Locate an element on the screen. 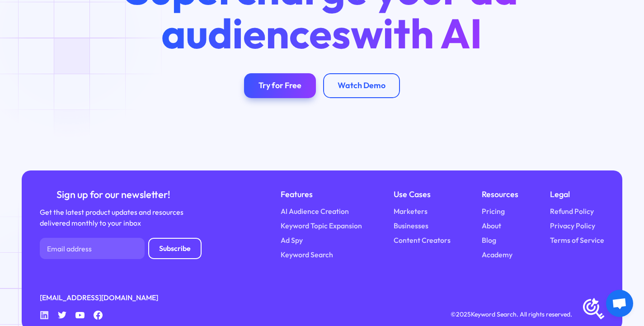 Image resolution: width=644 pixels, height=326 pixels. a: Try for Free is located at coordinates (280, 86).